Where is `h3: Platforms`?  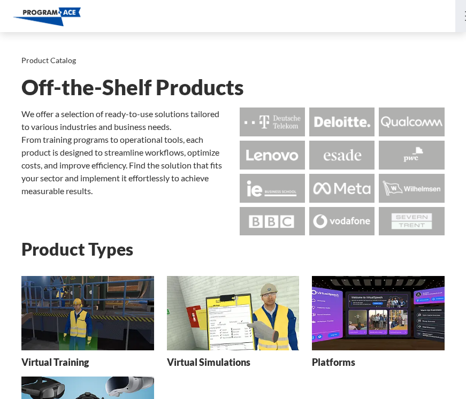
h3: Platforms is located at coordinates (333, 362).